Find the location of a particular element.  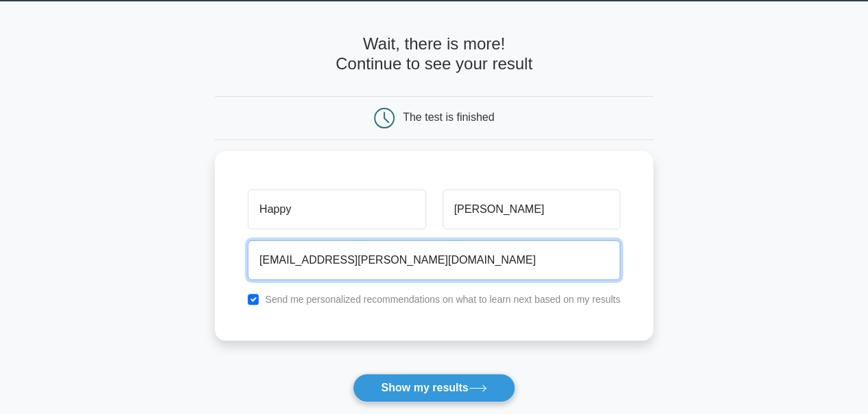

input: Last name is located at coordinates (531, 210).